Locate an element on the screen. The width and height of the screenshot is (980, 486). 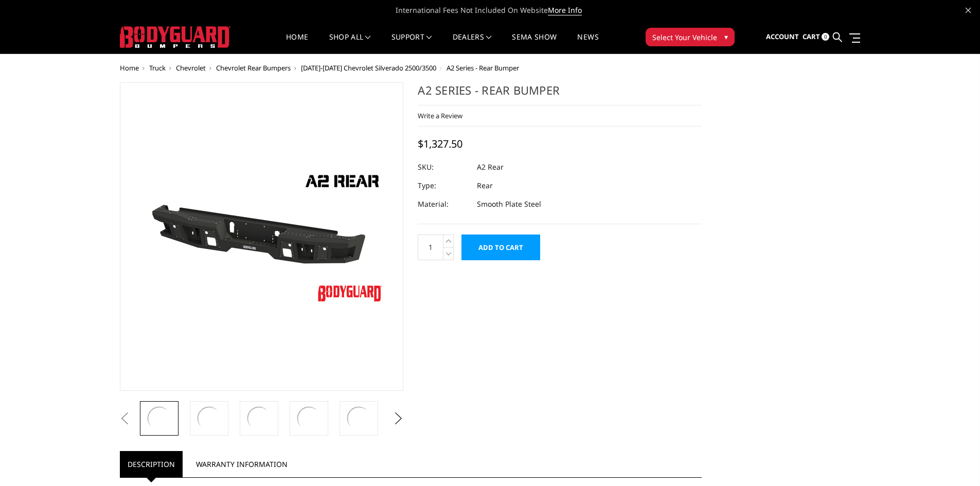
button: Previous is located at coordinates (125, 419).